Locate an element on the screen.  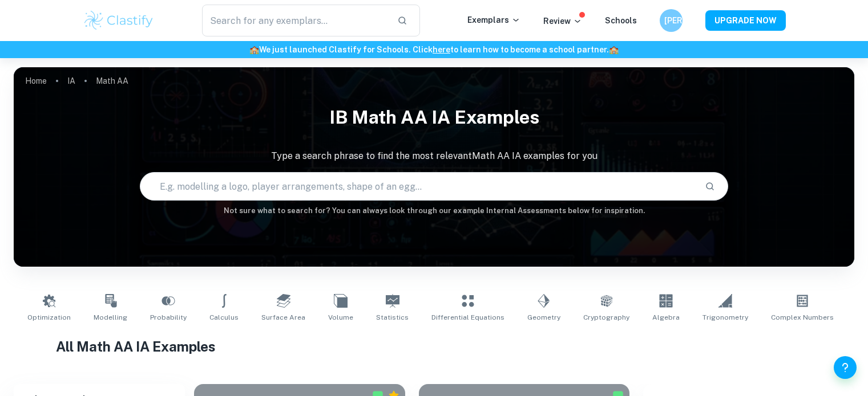
button: Help and Feedback is located at coordinates (845, 368).